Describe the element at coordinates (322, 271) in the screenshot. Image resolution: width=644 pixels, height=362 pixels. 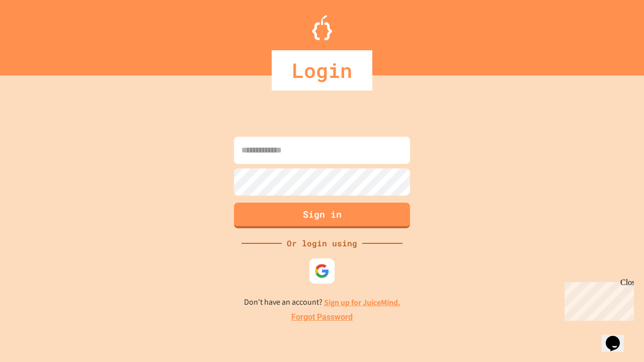
I see `img: google-icon.svg` at that location.